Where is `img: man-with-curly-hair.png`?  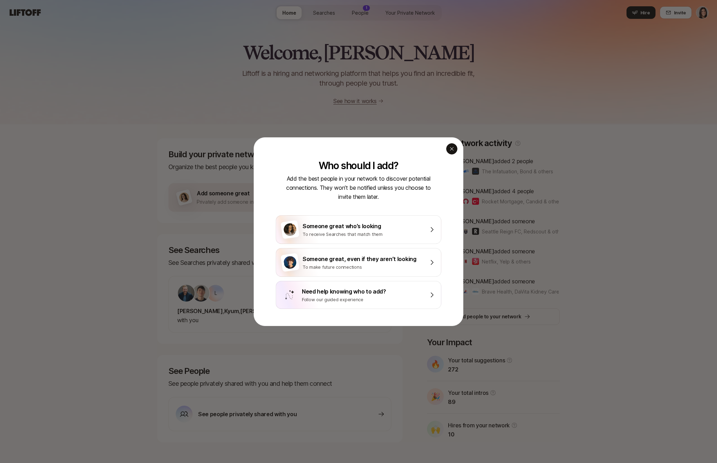 img: man-with-curly-hair.png is located at coordinates (290, 262).